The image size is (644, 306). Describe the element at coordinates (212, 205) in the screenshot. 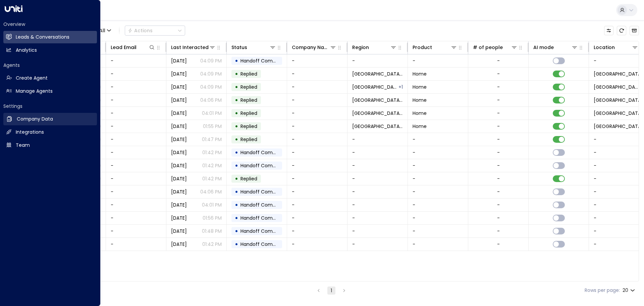

I see `p: 04:01 PM` at that location.